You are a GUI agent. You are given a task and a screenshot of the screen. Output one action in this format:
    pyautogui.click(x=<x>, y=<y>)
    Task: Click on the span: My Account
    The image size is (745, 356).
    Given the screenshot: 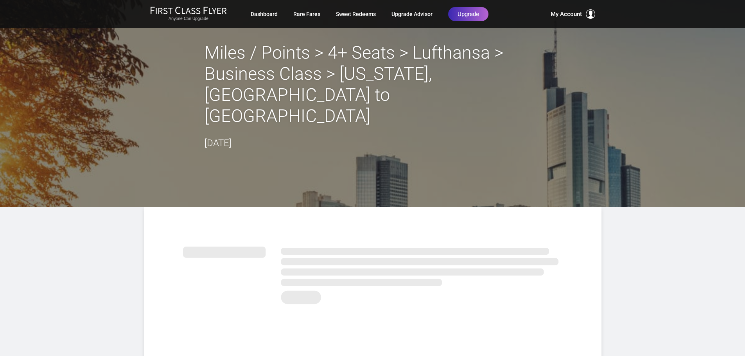 What is the action you would take?
    pyautogui.click(x=566, y=14)
    